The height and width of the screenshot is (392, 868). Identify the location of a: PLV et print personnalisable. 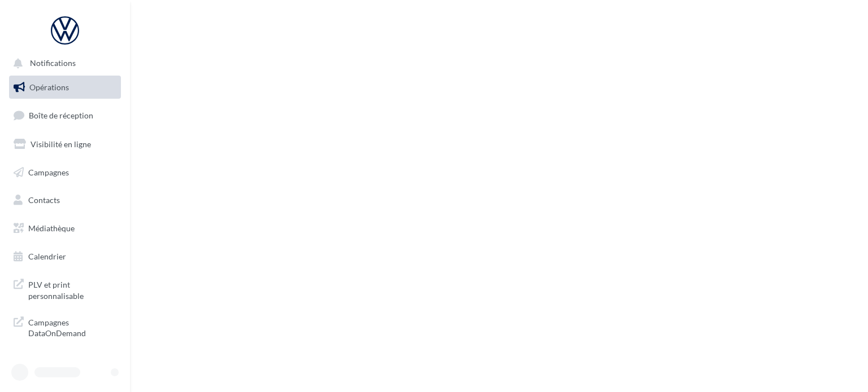
(65, 289).